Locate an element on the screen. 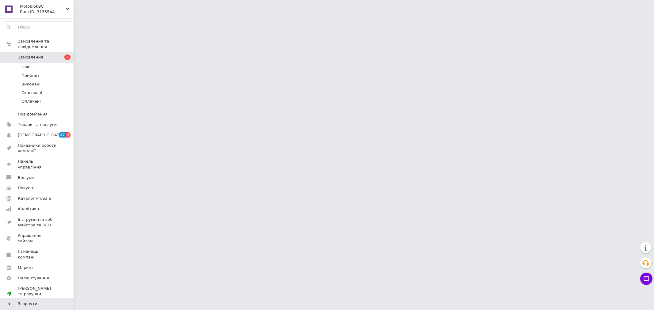 The width and height of the screenshot is (654, 310). span: Налаштування is located at coordinates (33, 278).